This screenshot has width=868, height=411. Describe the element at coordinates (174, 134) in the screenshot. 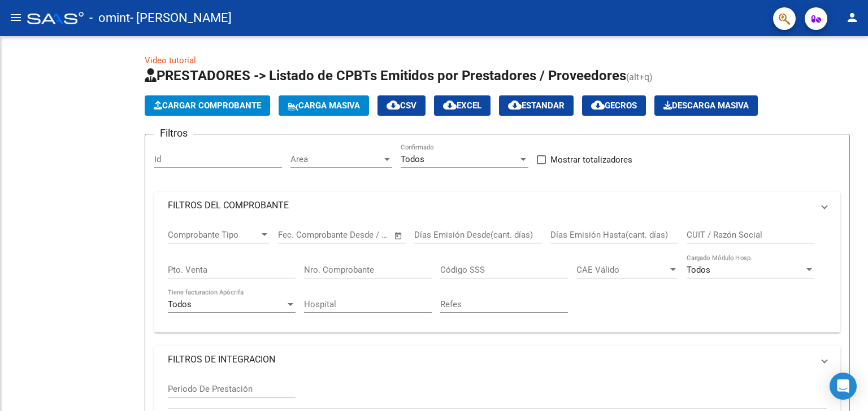

I see `h3: Filtros` at that location.